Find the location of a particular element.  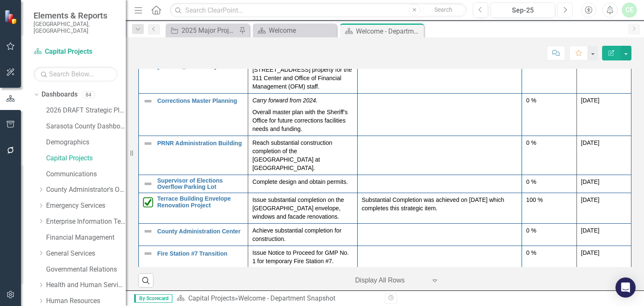

span: By Scorecard is located at coordinates (153, 298).